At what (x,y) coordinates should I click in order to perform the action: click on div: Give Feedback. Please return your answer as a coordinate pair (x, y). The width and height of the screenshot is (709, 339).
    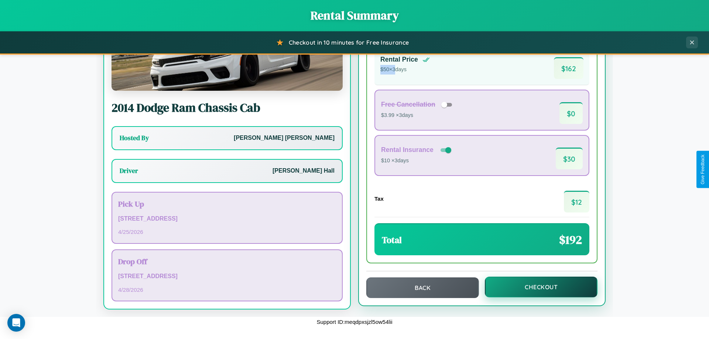
    Looking at the image, I should click on (703, 170).